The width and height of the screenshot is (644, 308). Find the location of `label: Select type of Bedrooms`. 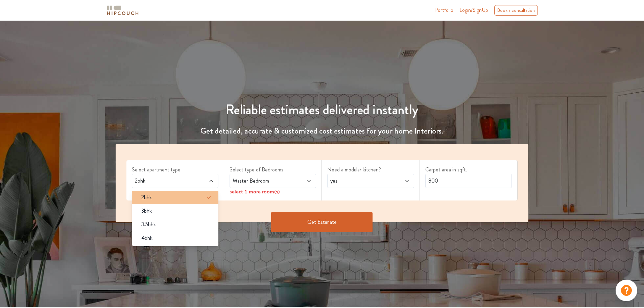

label: Select type of Bedrooms is located at coordinates (273, 170).